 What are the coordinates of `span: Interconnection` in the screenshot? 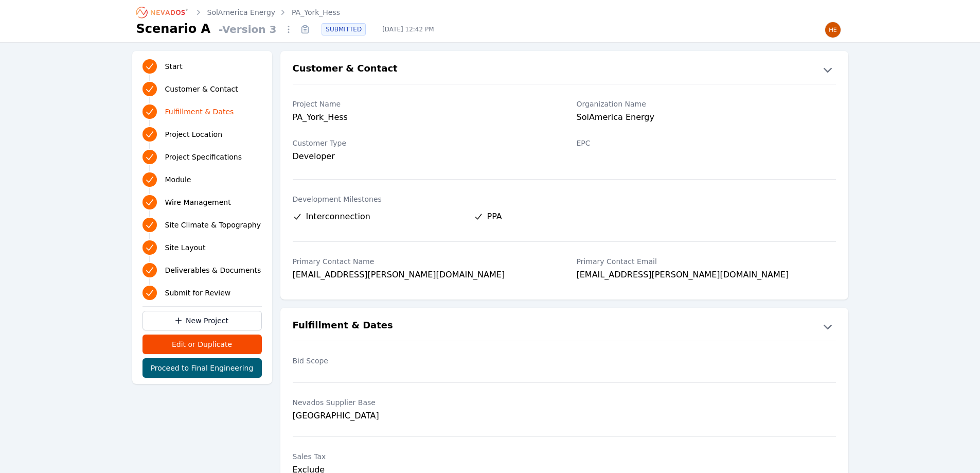 It's located at (338, 217).